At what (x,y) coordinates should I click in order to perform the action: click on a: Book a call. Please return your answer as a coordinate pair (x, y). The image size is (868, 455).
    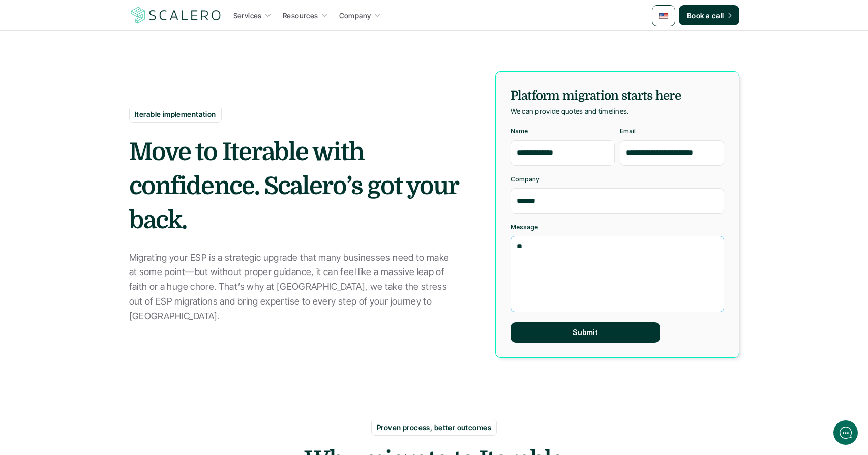
    Looking at the image, I should click on (709, 15).